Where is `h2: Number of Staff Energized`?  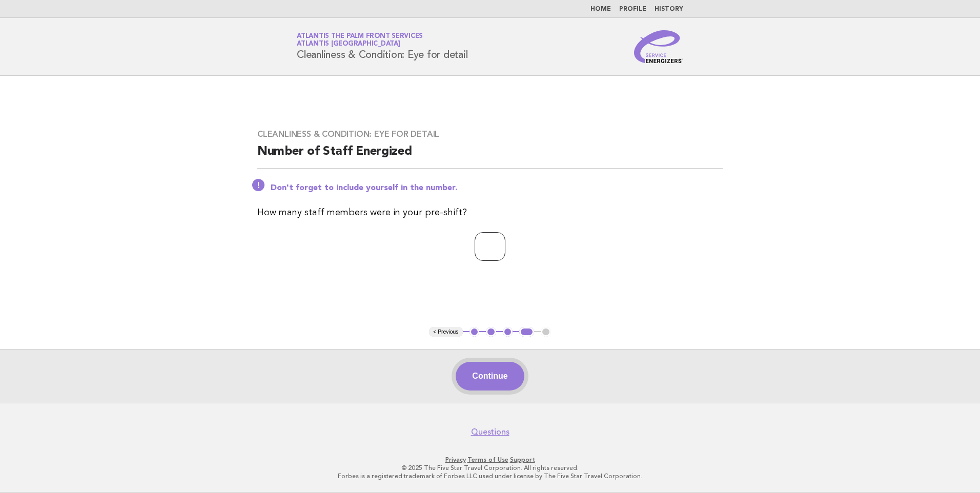
h2: Number of Staff Energized is located at coordinates (490, 156).